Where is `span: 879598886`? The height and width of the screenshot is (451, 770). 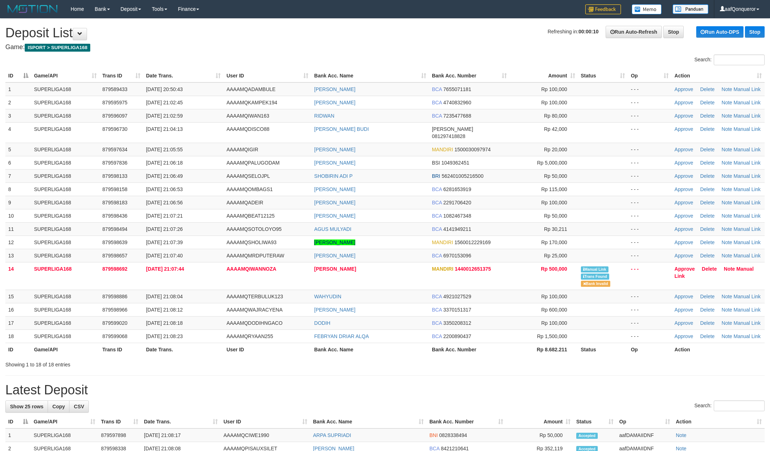
span: 879598886 is located at coordinates (115, 296).